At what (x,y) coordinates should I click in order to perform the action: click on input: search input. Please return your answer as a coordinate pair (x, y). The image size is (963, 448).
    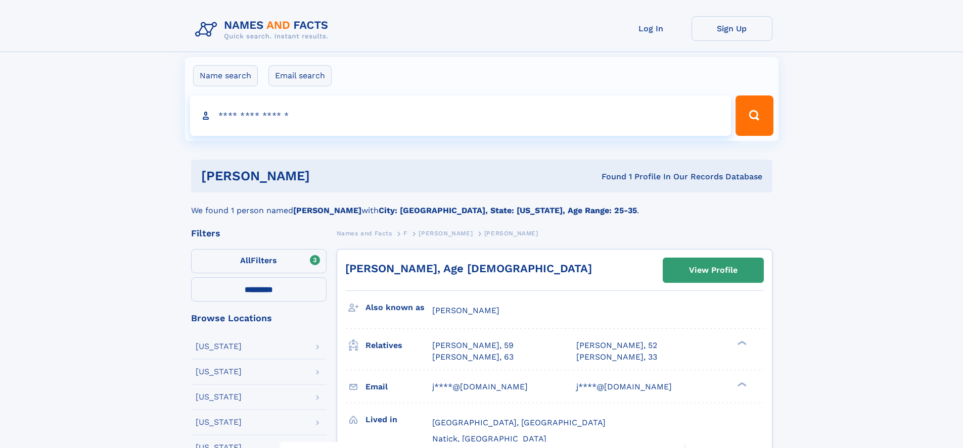
    Looking at the image, I should click on (460, 116).